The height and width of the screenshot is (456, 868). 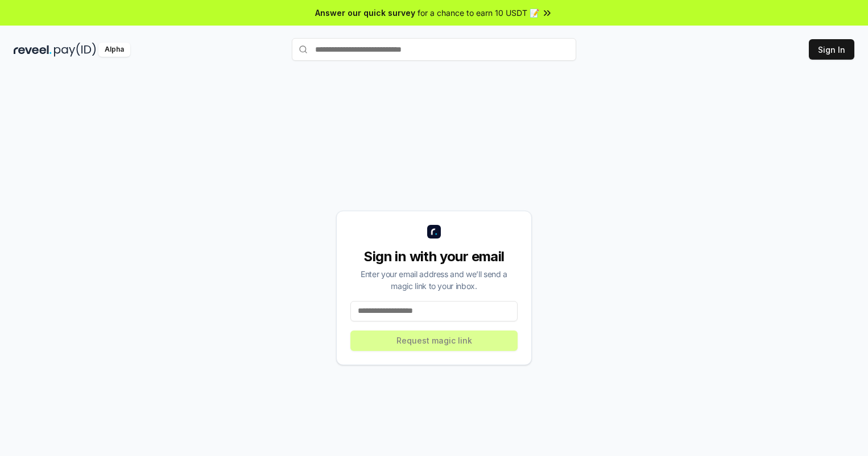 What do you see at coordinates (365, 12) in the screenshot?
I see `span: Answer our quick survey` at bounding box center [365, 12].